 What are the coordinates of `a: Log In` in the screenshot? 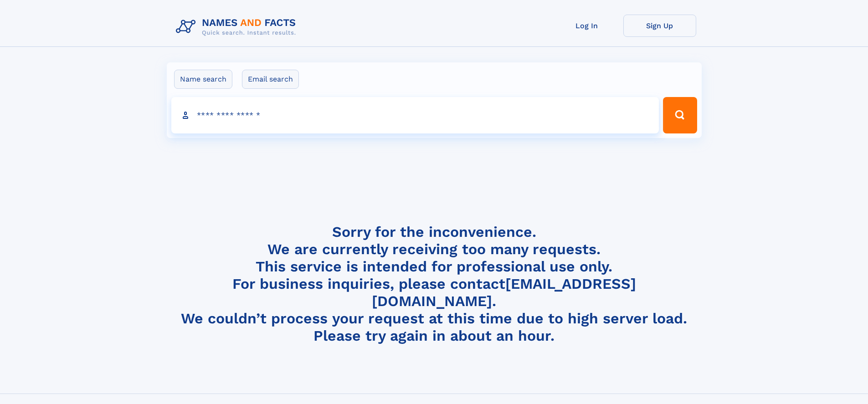 It's located at (587, 26).